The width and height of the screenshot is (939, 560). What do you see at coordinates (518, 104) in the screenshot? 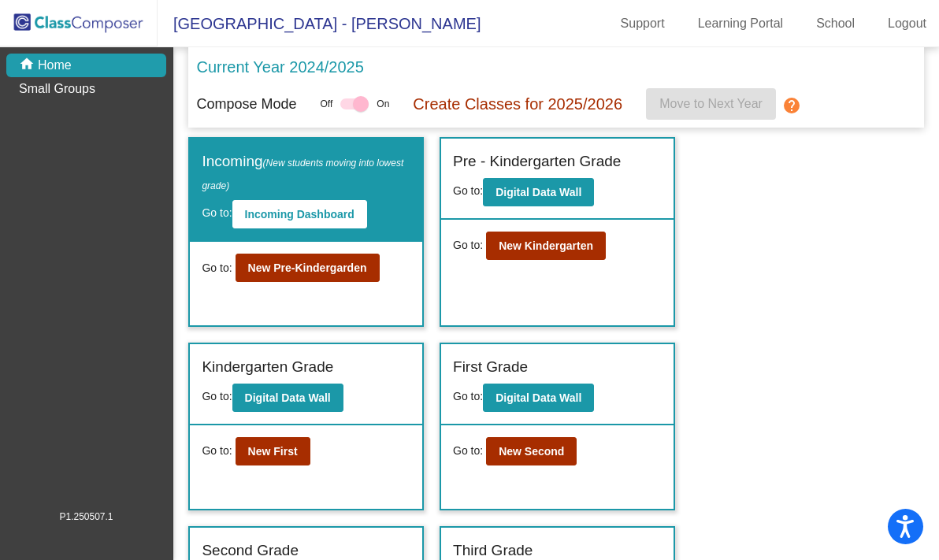
I see `p: Create Classes for 2025/2026` at bounding box center [518, 104].